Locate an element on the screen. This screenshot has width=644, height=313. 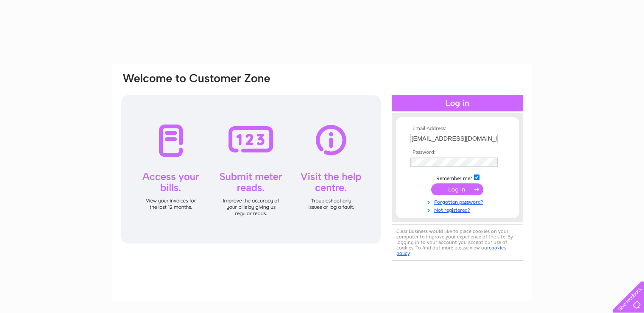
div: Clear Business would like to place cookies on your computer to improve your experience of the sit... is located at coordinates (457, 242).